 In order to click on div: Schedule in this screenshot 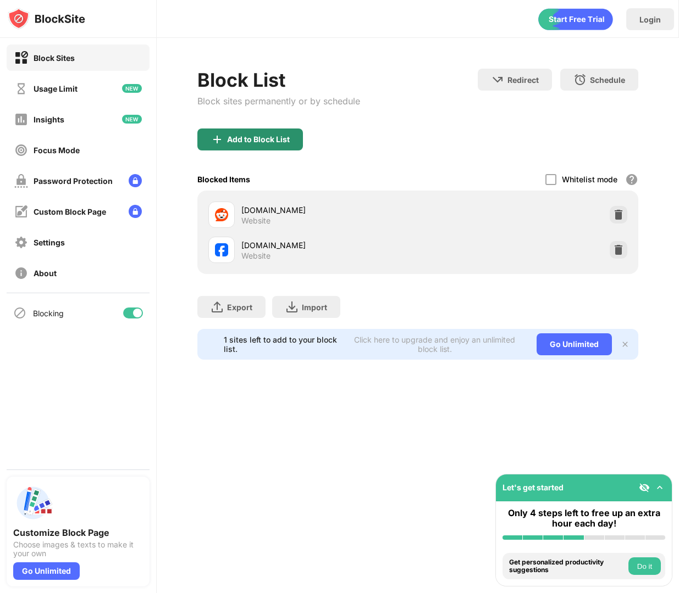, I will do `click(607, 80)`.